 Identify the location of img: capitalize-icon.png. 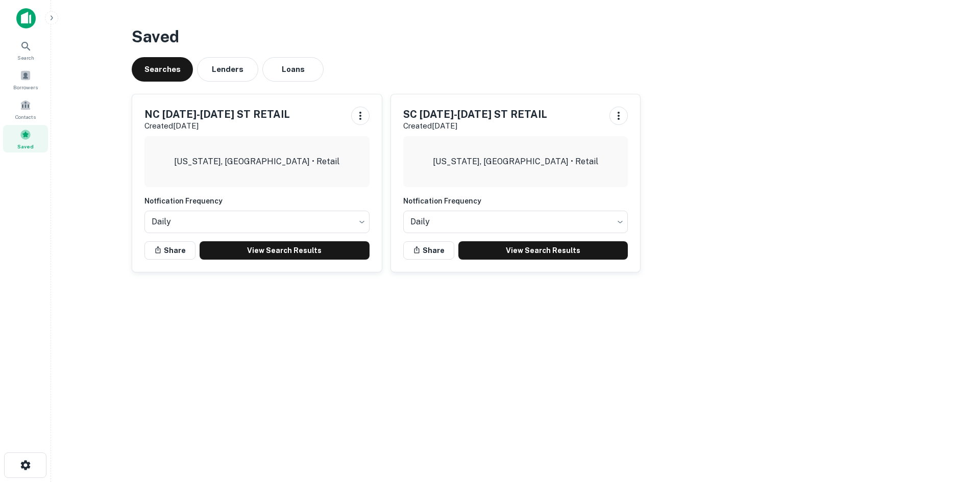
(26, 19).